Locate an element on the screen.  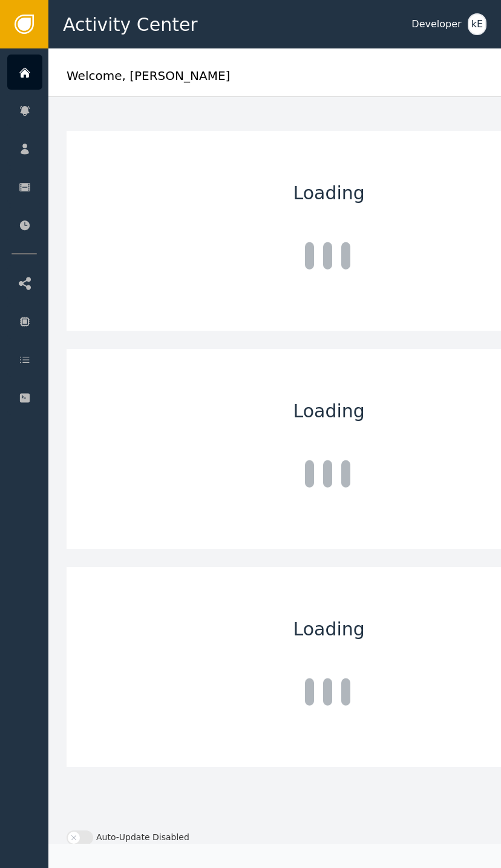
label: Auto-Update Disabled is located at coordinates (143, 837).